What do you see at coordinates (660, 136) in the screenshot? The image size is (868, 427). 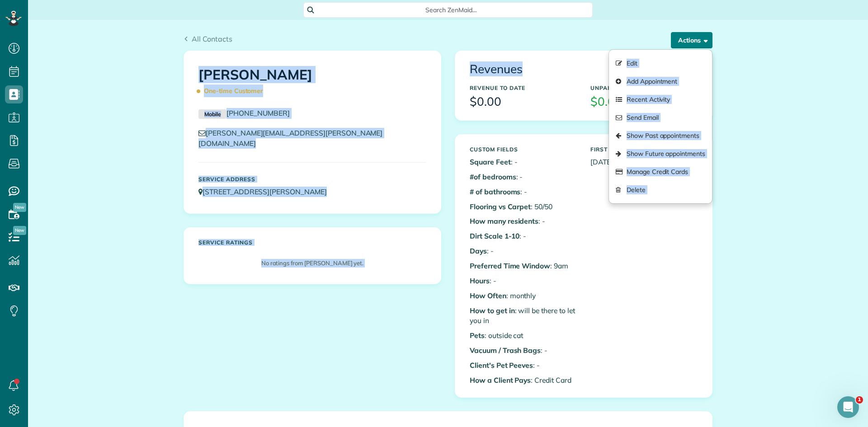 I see `a: Show Past appointments` at bounding box center [660, 136].